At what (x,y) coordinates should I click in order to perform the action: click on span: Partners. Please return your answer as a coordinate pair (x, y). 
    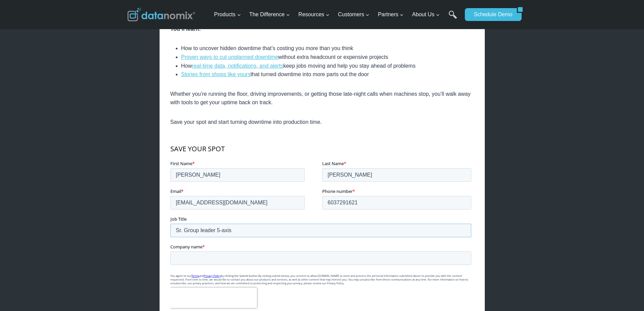
    Looking at the image, I should click on (391, 14).